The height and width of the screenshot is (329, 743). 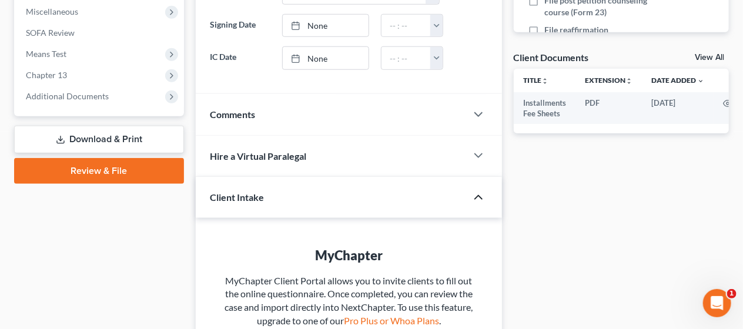 What do you see at coordinates (732, 294) in the screenshot?
I see `span: 1` at bounding box center [732, 294].